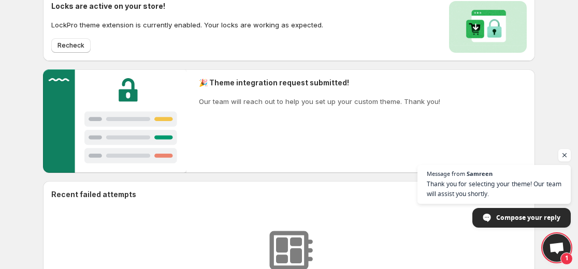  Describe the element at coordinates (94, 195) in the screenshot. I see `h2: Recent failed attempts` at that location.